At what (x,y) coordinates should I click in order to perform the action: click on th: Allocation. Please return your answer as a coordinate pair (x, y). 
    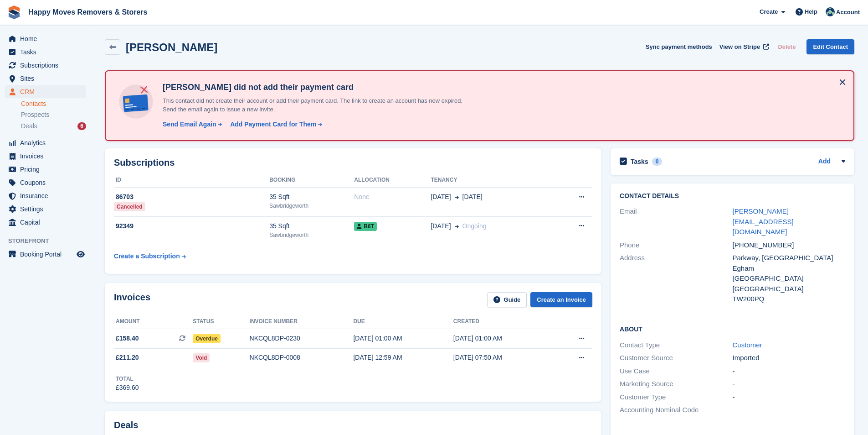
    Looking at the image, I should click on (393, 180).